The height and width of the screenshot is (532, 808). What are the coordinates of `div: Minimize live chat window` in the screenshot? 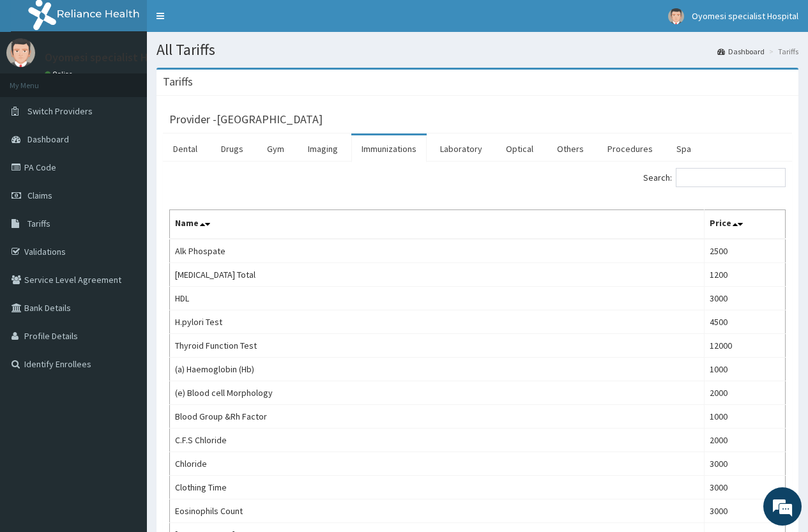 It's located at (225, 22).